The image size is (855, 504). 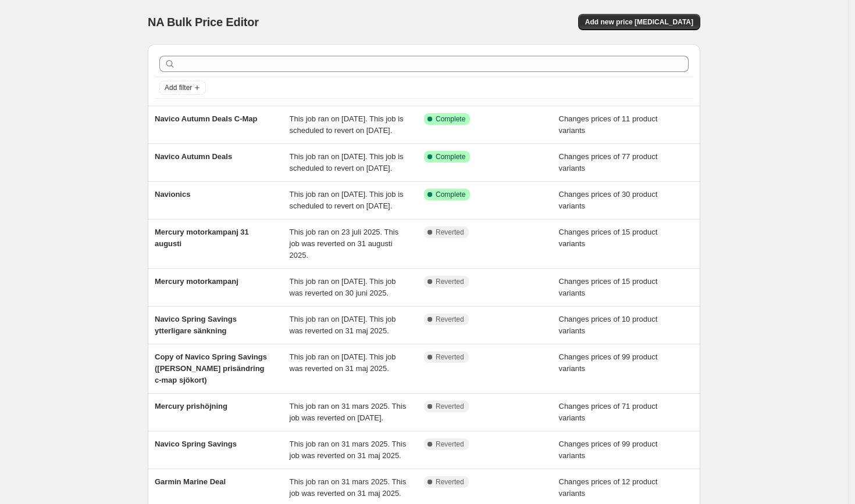 I want to click on span: Navico Spring Savings ytterligare sänkning, so click(x=195, y=324).